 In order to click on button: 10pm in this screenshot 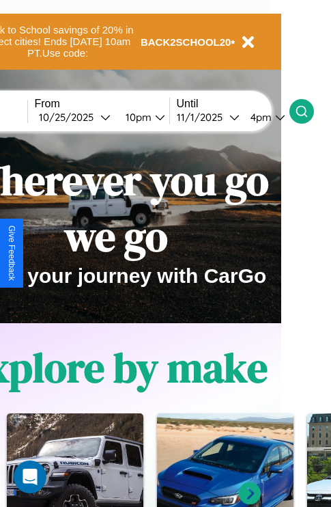, I will do `click(142, 117)`.